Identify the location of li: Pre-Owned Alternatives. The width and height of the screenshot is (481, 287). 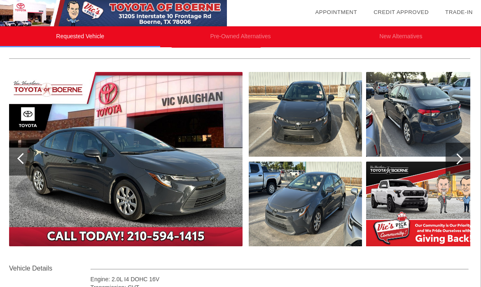
(240, 37).